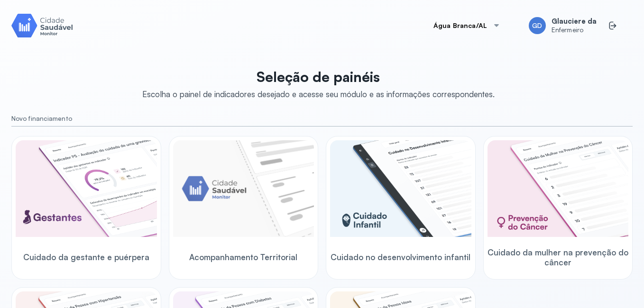 The width and height of the screenshot is (644, 308). I want to click on span: Cuidado da mulher na prevenção do câncer, so click(558, 257).